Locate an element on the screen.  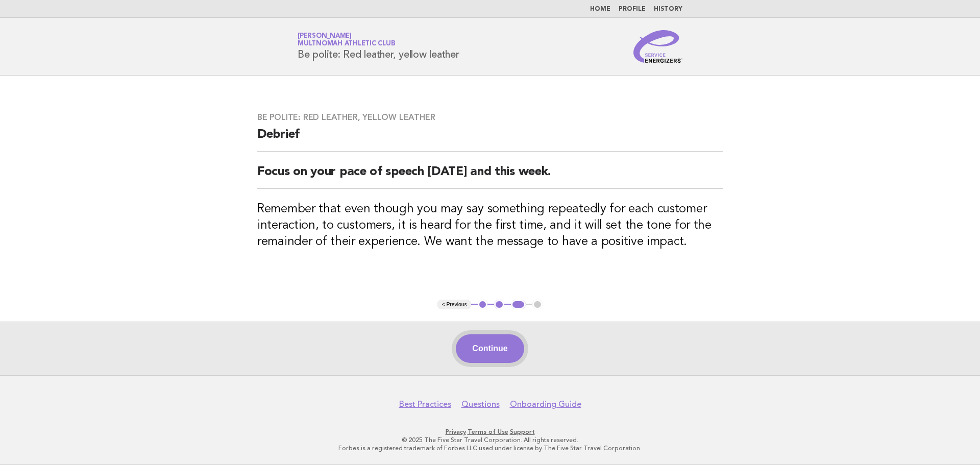
a: Questions is located at coordinates (480, 404).